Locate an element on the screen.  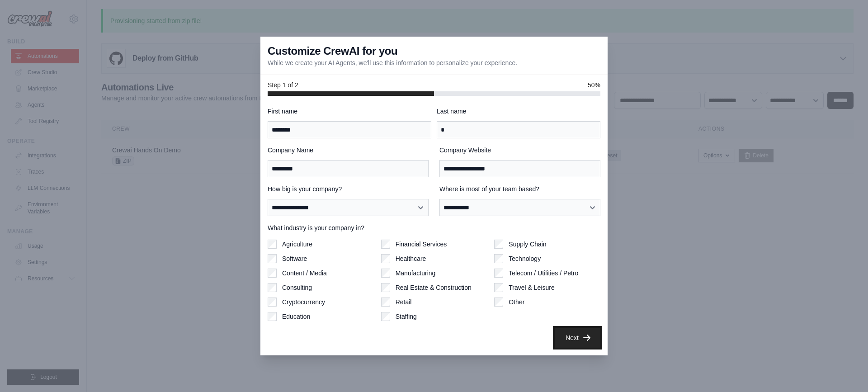
label: Consulting is located at coordinates (297, 288).